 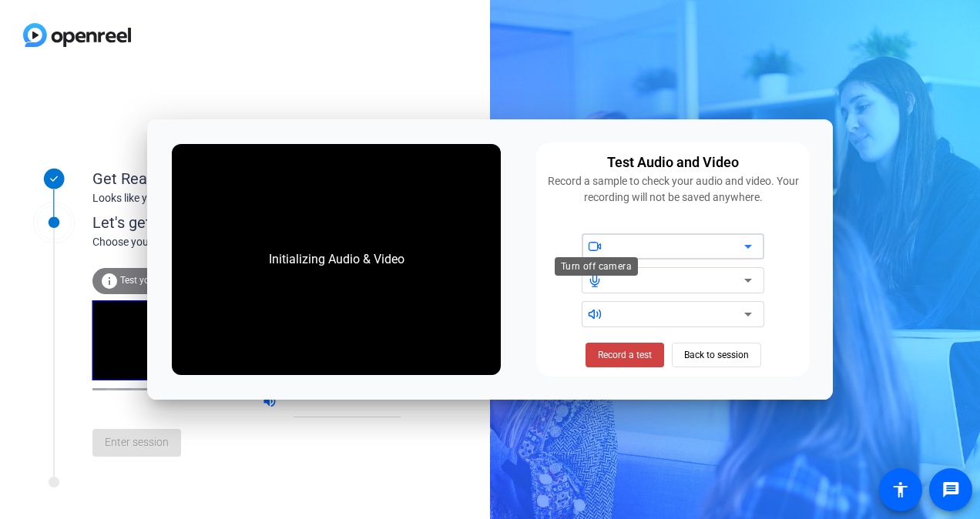 I want to click on span: Back to session, so click(x=716, y=355).